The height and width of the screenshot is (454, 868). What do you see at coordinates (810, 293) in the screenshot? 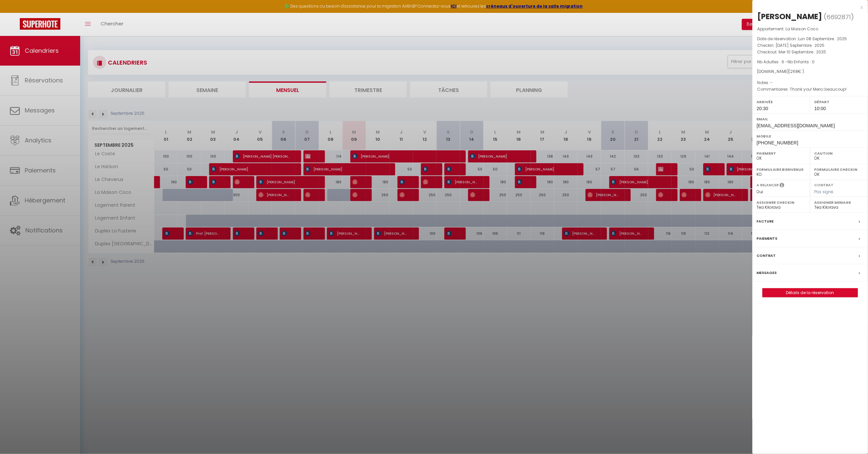
I see `button: Détails de la réservation` at bounding box center [810, 293].